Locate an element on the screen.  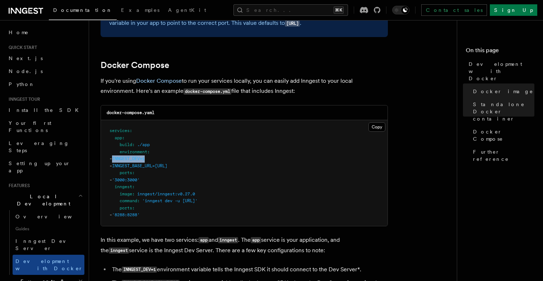
span: services is located at coordinates (120, 130).